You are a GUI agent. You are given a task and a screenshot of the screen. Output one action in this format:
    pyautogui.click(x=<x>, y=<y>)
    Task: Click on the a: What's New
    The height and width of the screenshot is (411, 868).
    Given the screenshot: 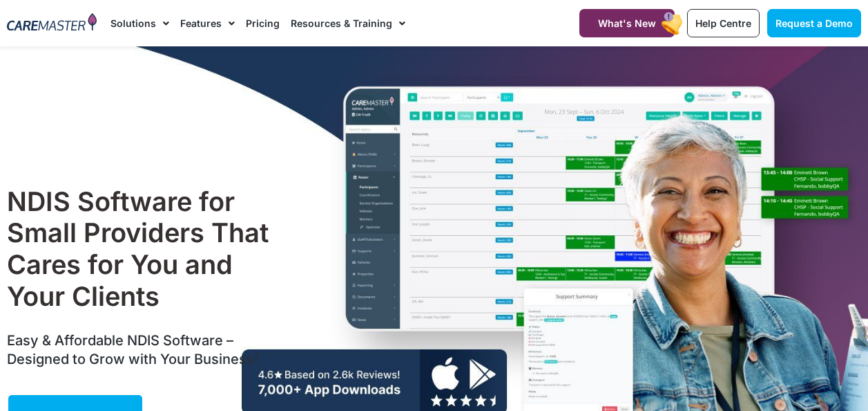 What is the action you would take?
    pyautogui.click(x=627, y=23)
    